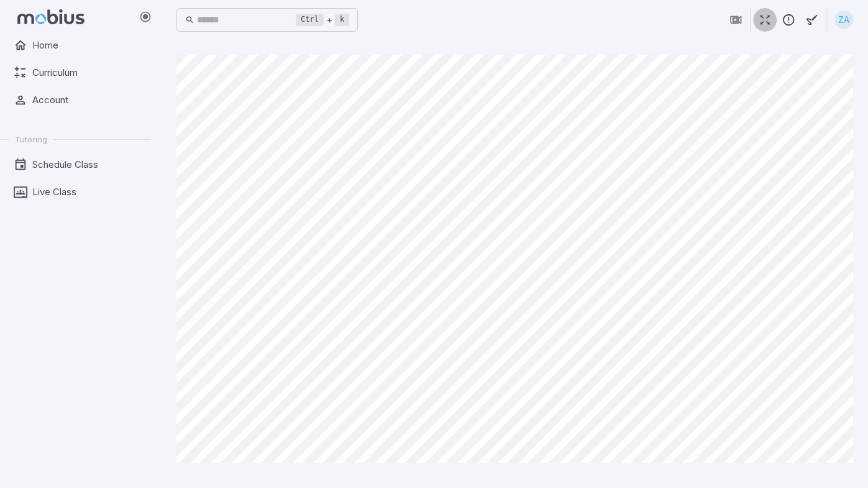  What do you see at coordinates (87, 165) in the screenshot?
I see `span: Schedule Class` at bounding box center [87, 165].